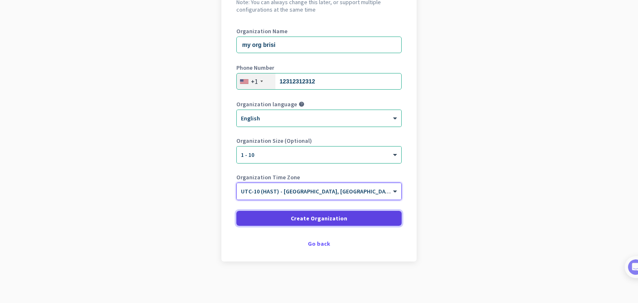 The height and width of the screenshot is (303, 638). Describe the element at coordinates (254, 81) in the screenshot. I see `div: +1` at that location.